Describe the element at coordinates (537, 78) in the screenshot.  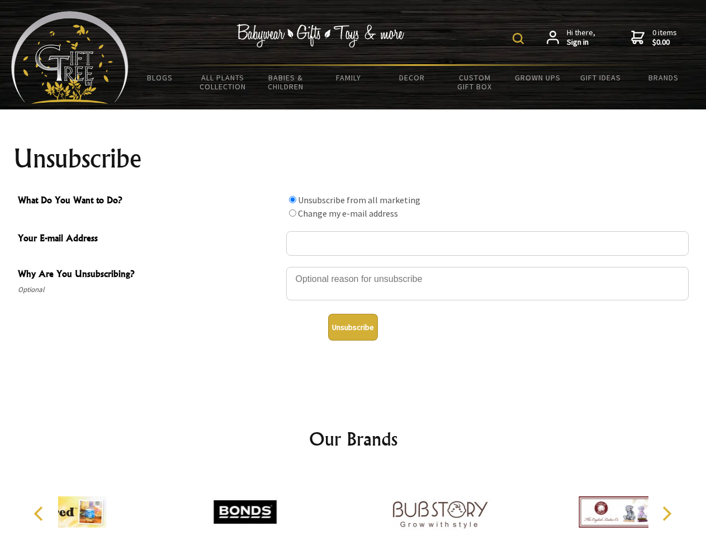
I see `a: Grown Ups` at that location.